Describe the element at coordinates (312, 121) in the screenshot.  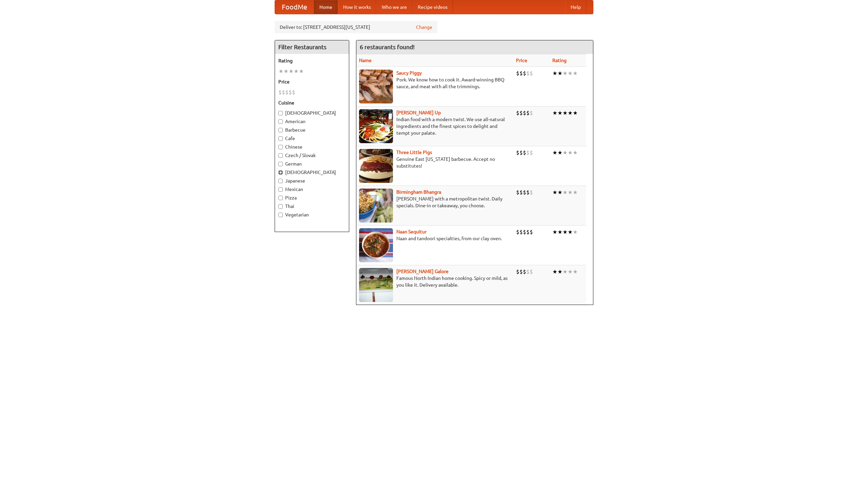
I see `label: American` at that location.